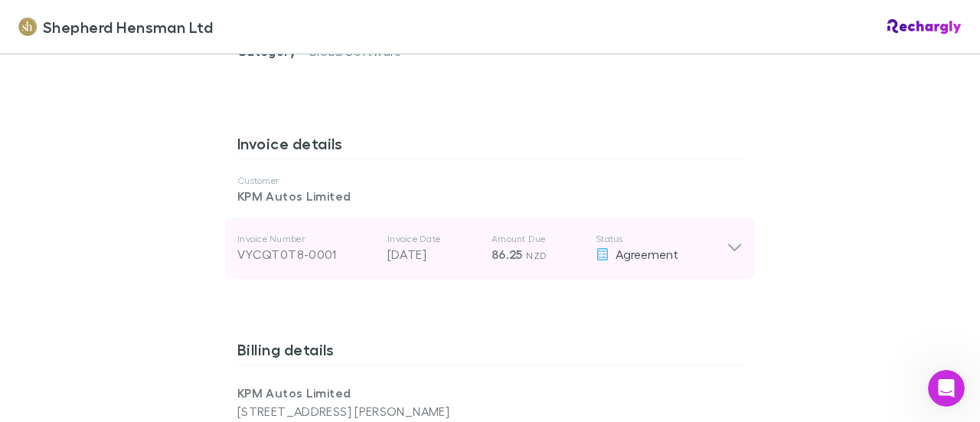 The height and width of the screenshot is (422, 980). What do you see at coordinates (537, 239) in the screenshot?
I see `p: Amount Due` at bounding box center [537, 239].